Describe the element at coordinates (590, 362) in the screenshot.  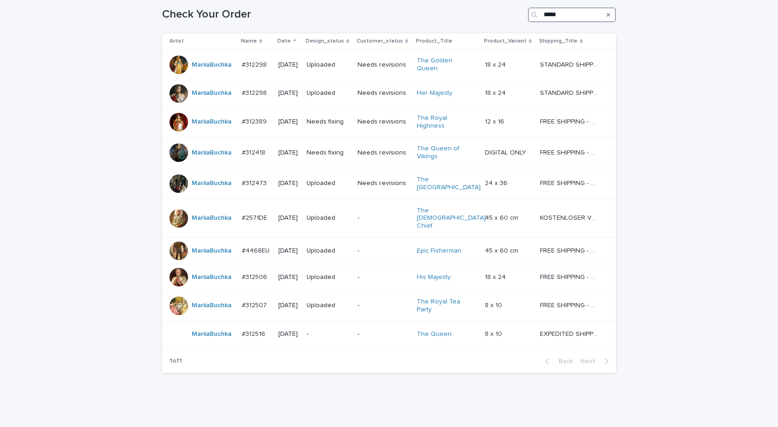
I see `span: Next` at that location.